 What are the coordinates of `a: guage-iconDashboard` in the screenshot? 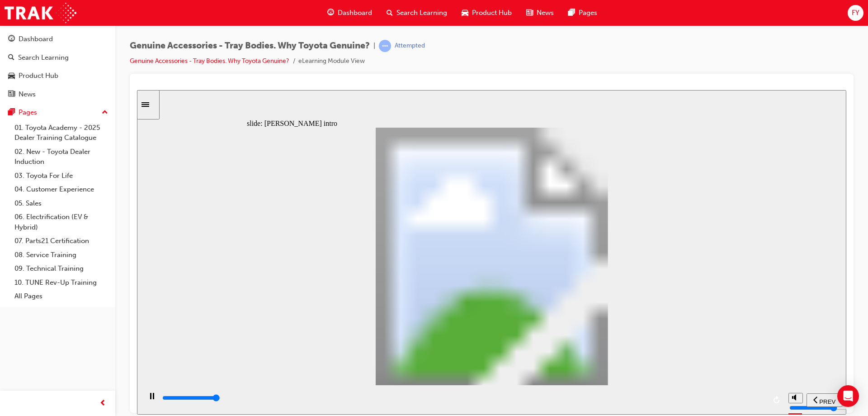 It's located at (349, 13).